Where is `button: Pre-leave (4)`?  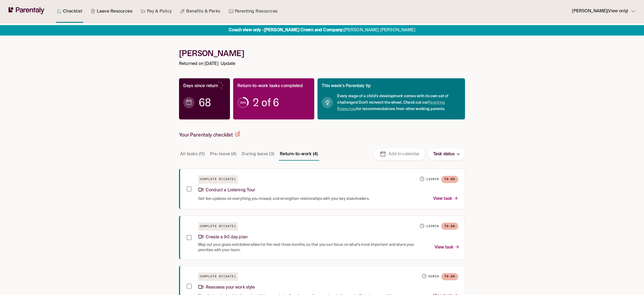
button: Pre-leave (4) is located at coordinates (223, 154).